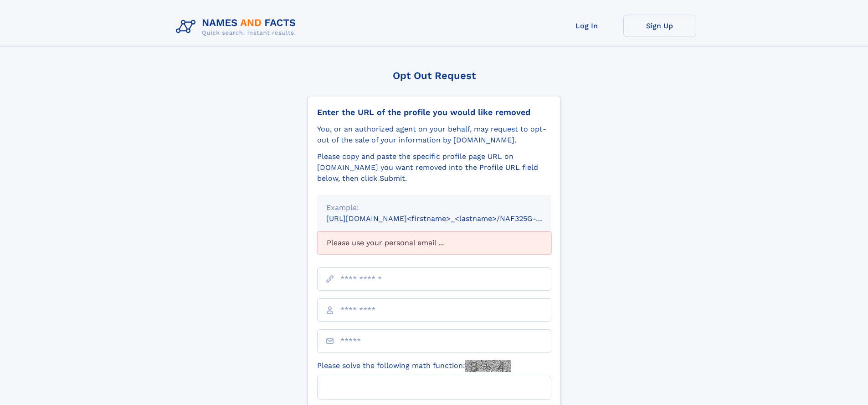  I want to click on div: Enter the URL of the profile you would like removed, so click(434, 112).